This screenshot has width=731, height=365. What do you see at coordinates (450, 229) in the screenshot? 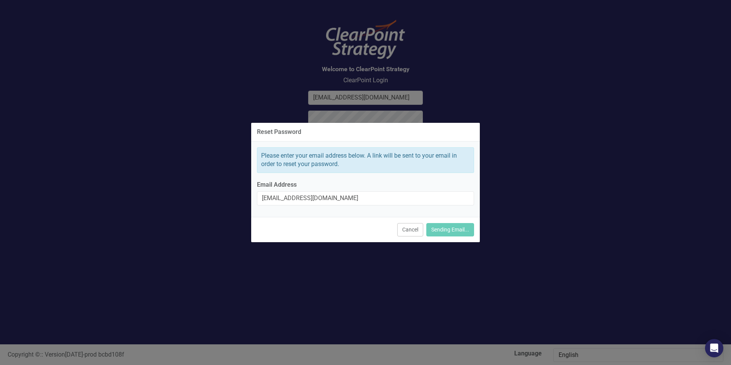
I see `button: Sending Email...` at bounding box center [450, 229].